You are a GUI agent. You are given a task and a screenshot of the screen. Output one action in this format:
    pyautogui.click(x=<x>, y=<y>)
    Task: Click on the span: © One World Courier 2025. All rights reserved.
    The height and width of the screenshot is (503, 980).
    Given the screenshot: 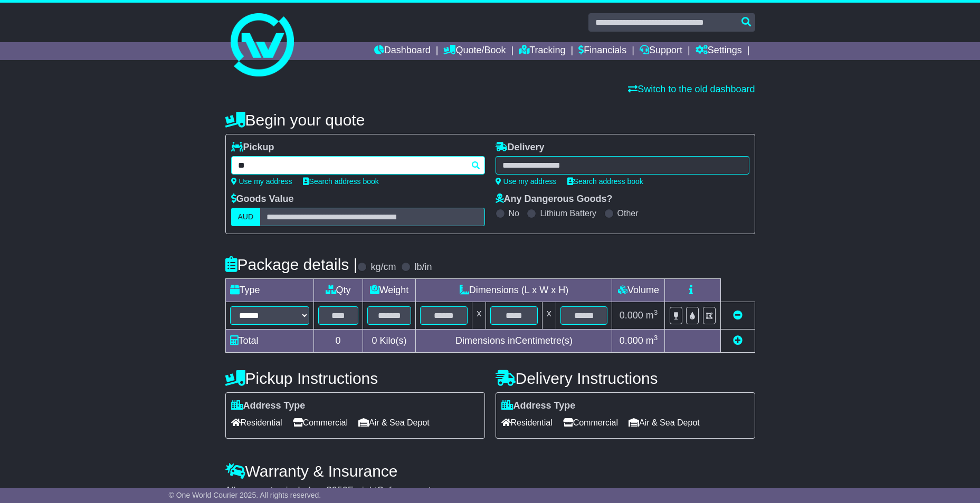 What is the action you would take?
    pyautogui.click(x=245, y=496)
    